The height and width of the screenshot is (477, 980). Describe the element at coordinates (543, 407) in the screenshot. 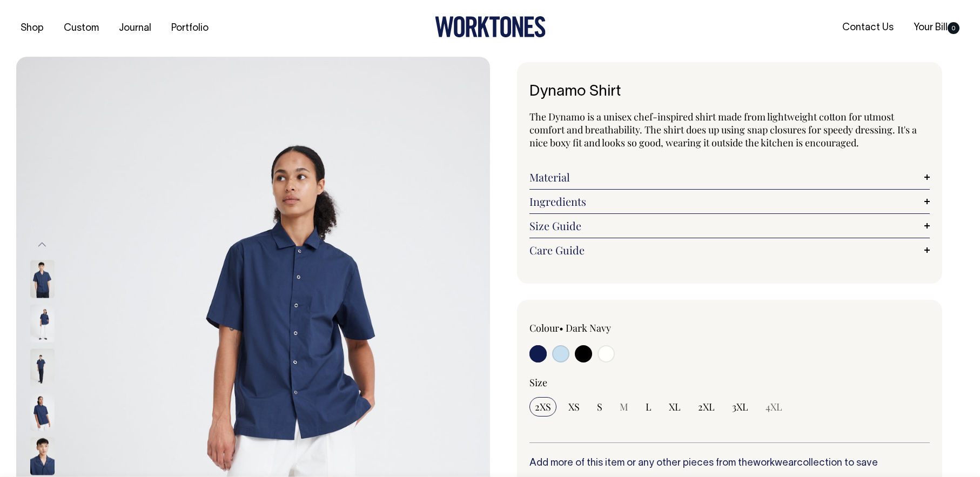

I see `span: 2XS` at that location.